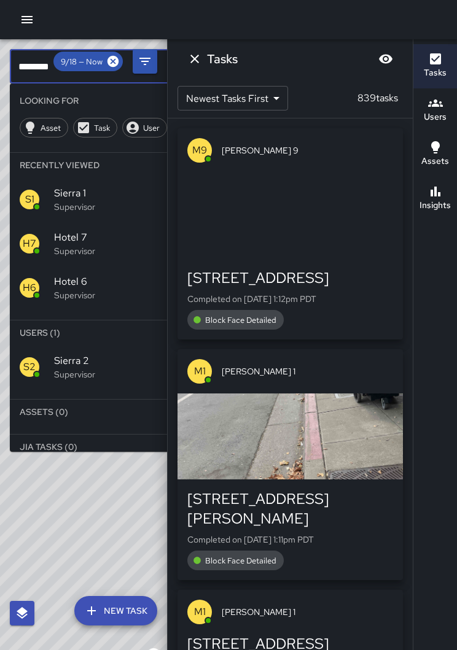 This screenshot has width=457, height=650. Describe the element at coordinates (29, 200) in the screenshot. I see `p: S1` at that location.